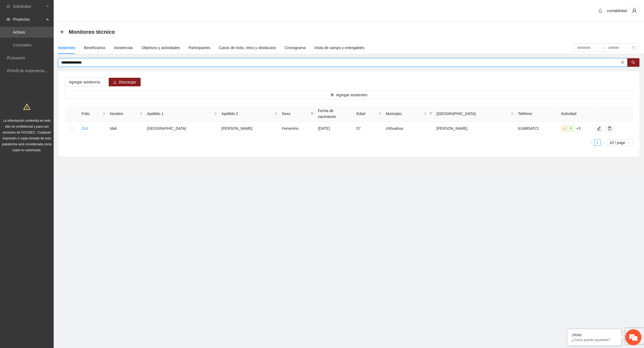  What do you see at coordinates (635, 11) in the screenshot?
I see `span: user` at bounding box center [635, 11].